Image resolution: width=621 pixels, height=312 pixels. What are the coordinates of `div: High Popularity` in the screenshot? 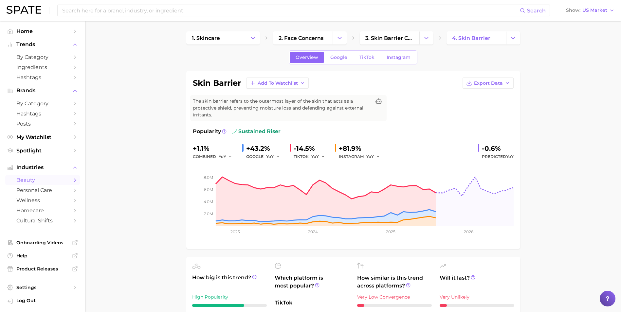 It's located at (229, 297).